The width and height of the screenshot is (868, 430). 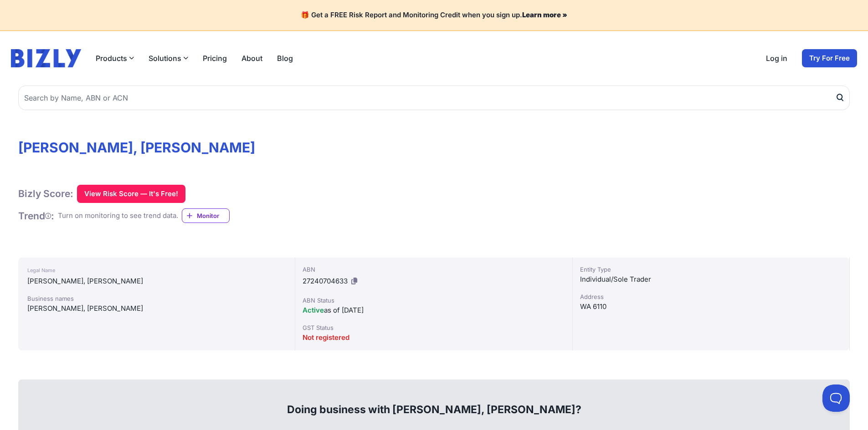 I want to click on div: Business names, so click(x=156, y=299).